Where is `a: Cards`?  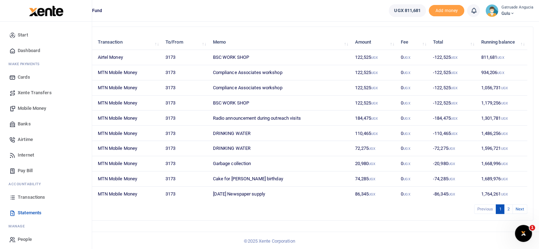 a: Cards is located at coordinates (46, 77).